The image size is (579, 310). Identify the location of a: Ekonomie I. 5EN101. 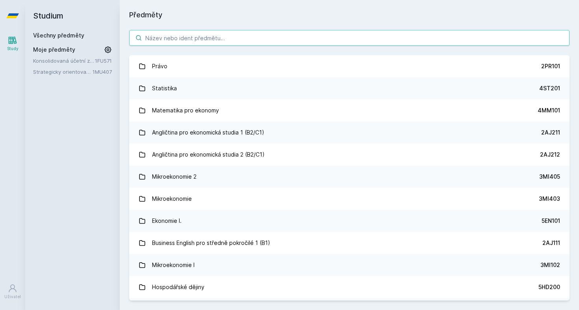
(349, 221).